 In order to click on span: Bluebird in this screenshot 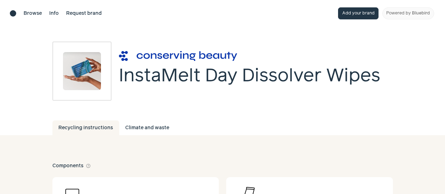, I will do `click(421, 13)`.